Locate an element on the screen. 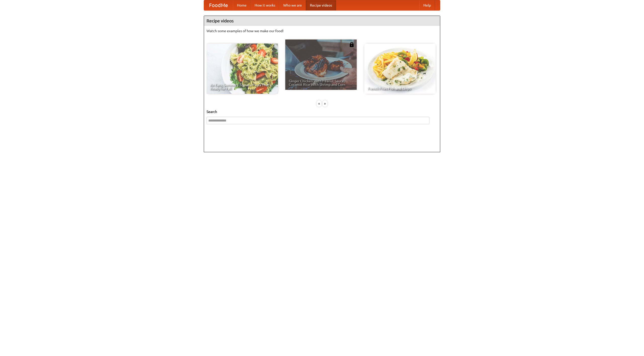  p: Watch some examples of how we make our food! is located at coordinates (322, 31).